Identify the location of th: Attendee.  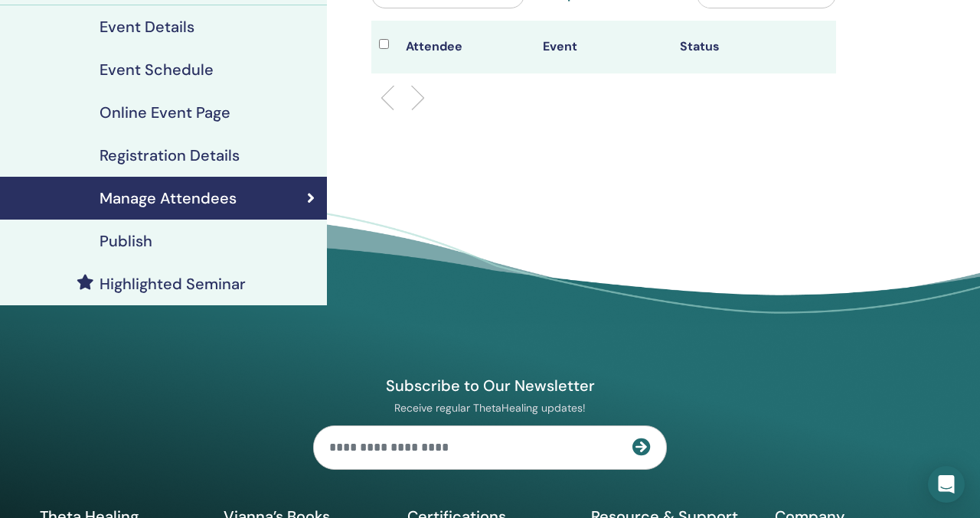
(467, 47).